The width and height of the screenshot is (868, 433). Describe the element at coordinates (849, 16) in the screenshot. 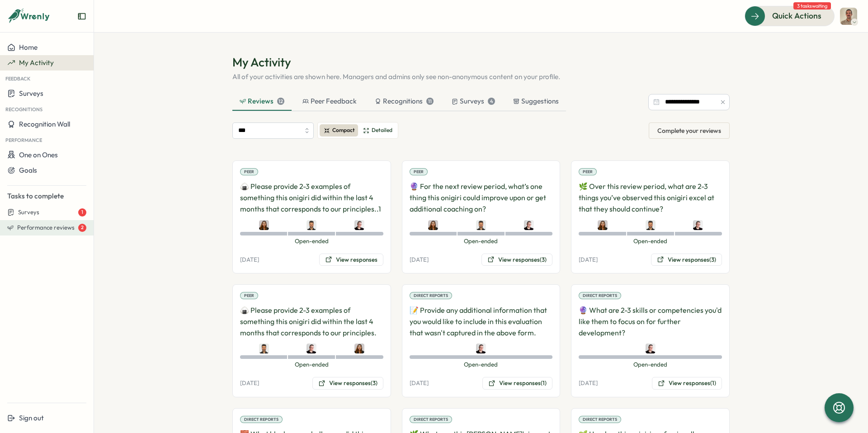

I see `button: Francisco Afonso` at that location.